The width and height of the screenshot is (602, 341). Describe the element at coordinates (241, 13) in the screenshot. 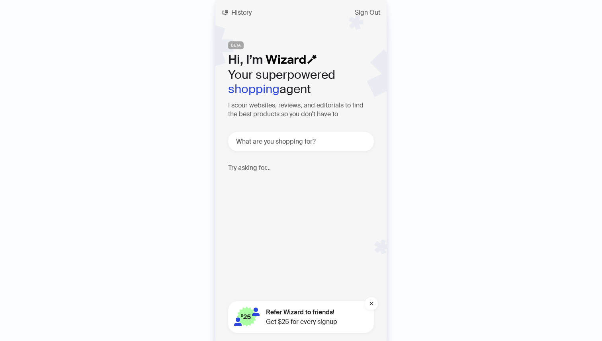

I see `span: History` at that location.